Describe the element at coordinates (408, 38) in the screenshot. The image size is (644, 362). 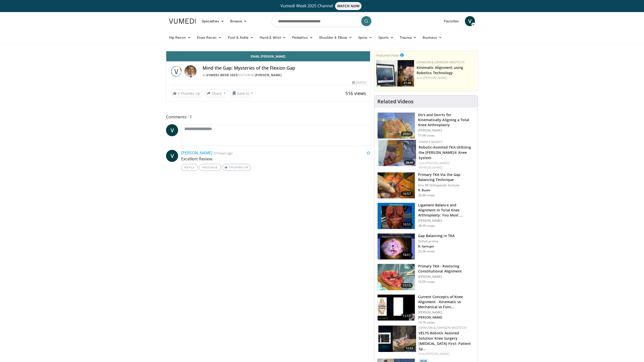
I see `a: Trauma` at that location.